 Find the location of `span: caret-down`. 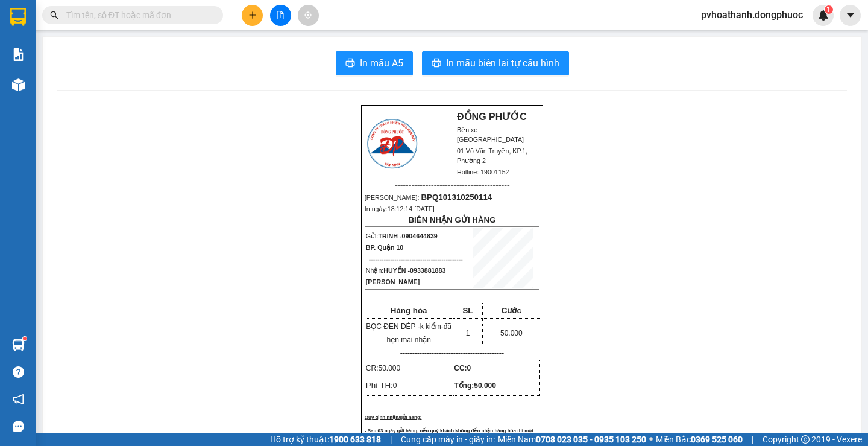

span: caret-down is located at coordinates (851, 15).